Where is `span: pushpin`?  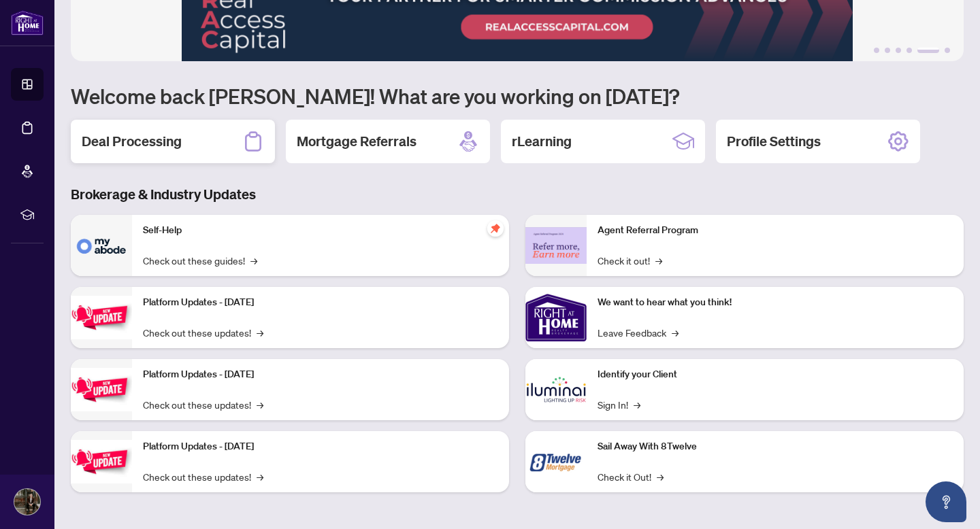 span: pushpin is located at coordinates (496, 229).